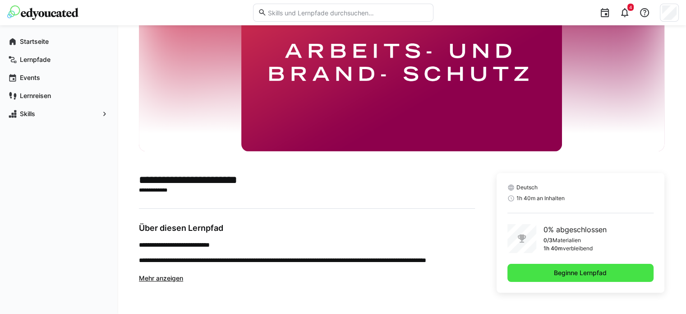 This screenshot has height=314, width=686. I want to click on span: 4, so click(631, 7).